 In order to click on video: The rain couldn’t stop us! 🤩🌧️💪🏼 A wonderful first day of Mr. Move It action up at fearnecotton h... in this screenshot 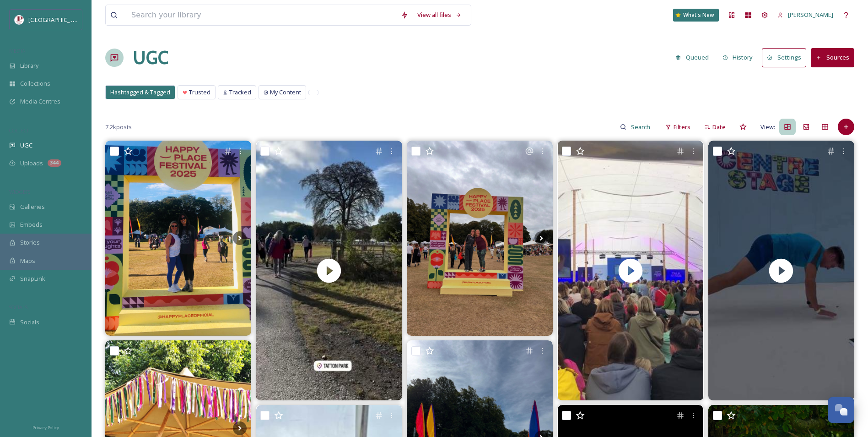, I will do `click(782, 270)`.